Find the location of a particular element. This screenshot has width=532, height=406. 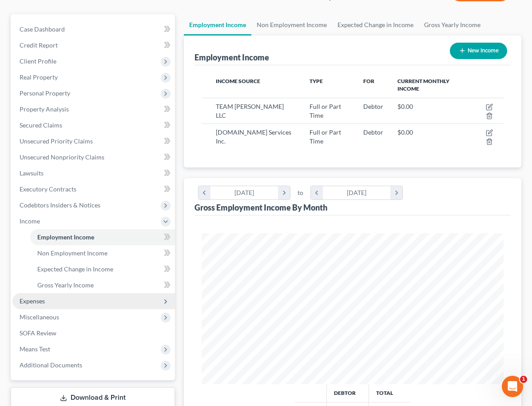

th: Debtor is located at coordinates (347, 393).